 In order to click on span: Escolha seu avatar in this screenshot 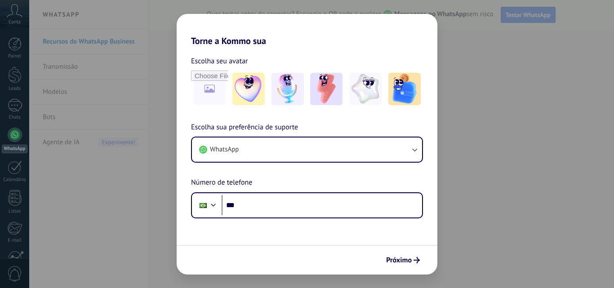, I will do `click(219, 61)`.